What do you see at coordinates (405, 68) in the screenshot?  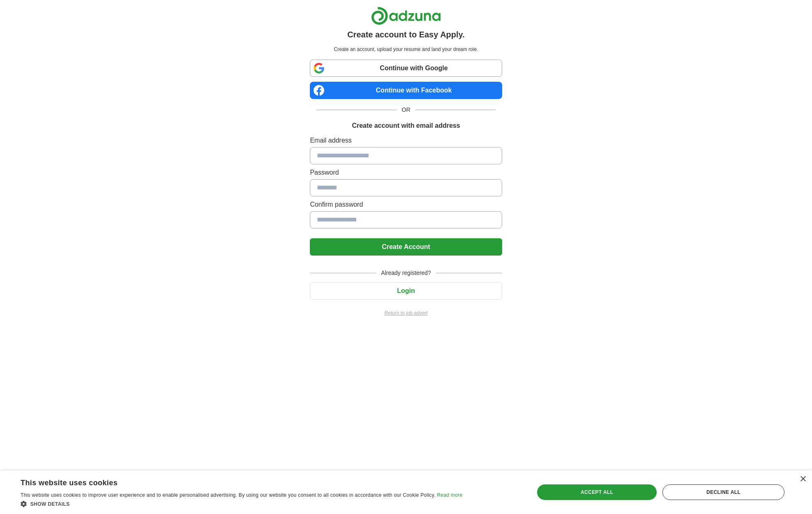 I see `a: Continue with Google` at bounding box center [405, 68].